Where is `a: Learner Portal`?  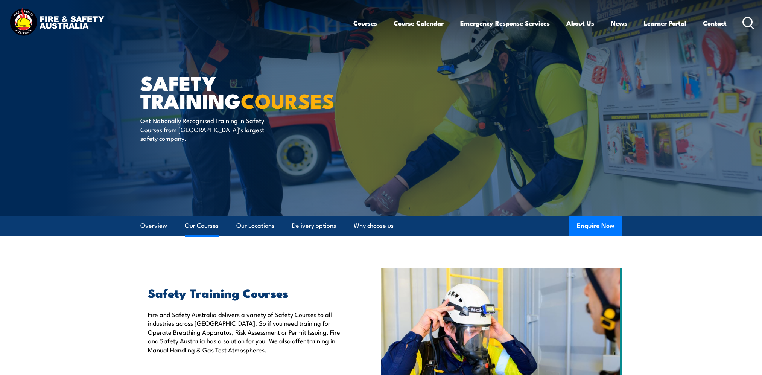 a: Learner Portal is located at coordinates (665, 23).